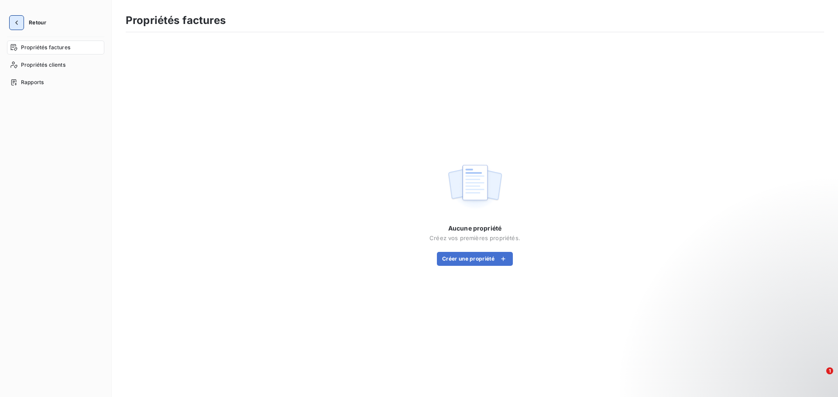  What do you see at coordinates (32, 82) in the screenshot?
I see `span: Rapports` at bounding box center [32, 82].